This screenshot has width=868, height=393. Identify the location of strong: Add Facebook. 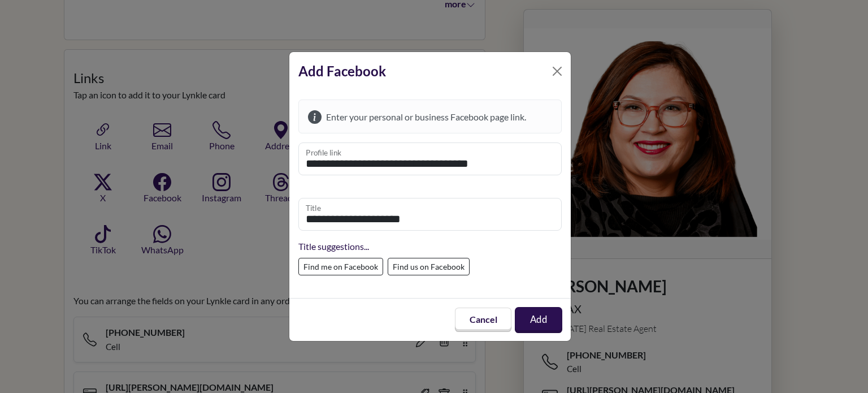
(342, 71).